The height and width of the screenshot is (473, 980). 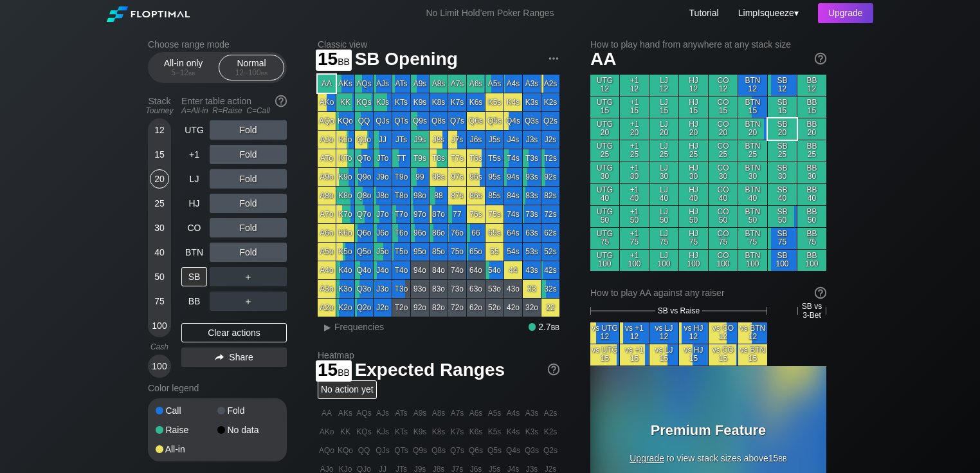 I want to click on div: BTN 30, so click(x=752, y=173).